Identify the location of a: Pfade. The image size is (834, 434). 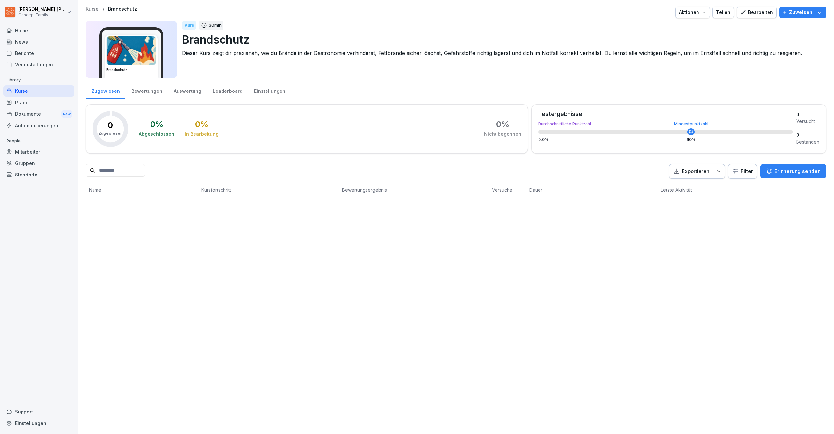
(39, 102).